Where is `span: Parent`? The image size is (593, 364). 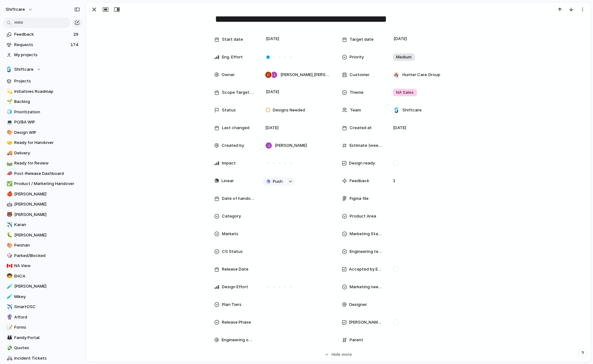 span: Parent is located at coordinates (357, 340).